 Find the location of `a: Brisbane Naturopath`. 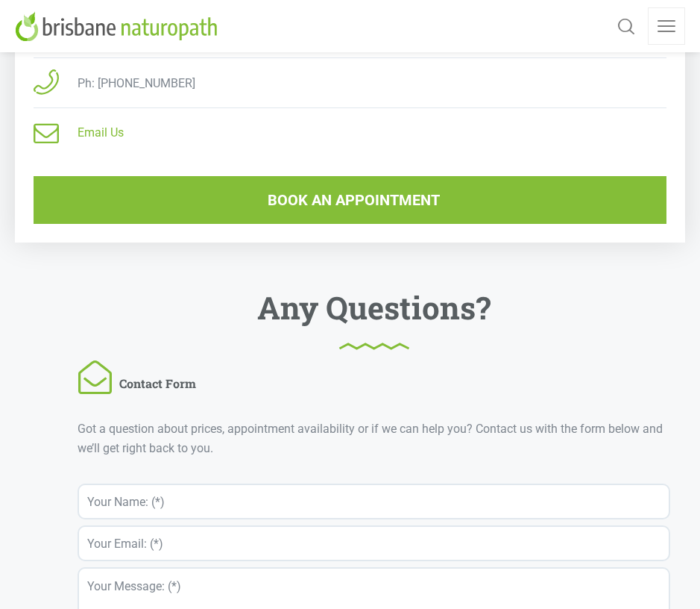

a: Brisbane Naturopath is located at coordinates (118, 26).